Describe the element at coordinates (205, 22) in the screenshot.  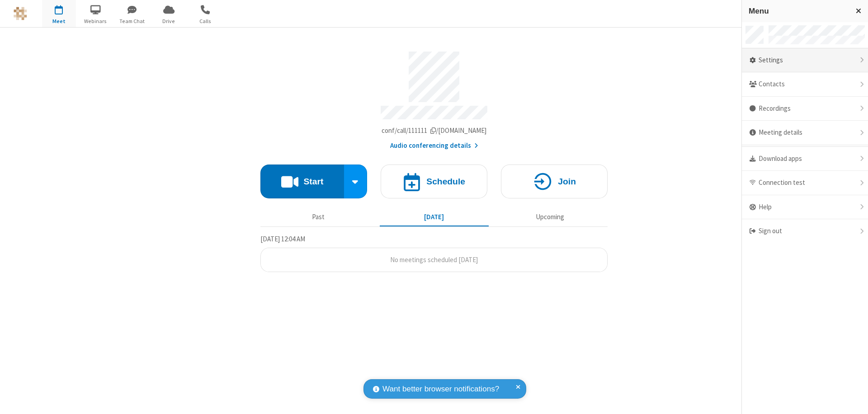
I see `span: Calls` at that location.